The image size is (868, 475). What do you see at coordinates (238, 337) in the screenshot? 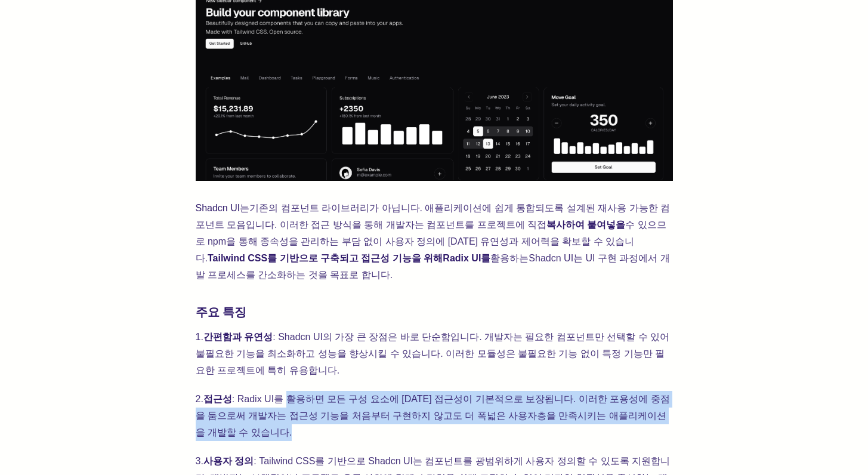
I see `font: 간편함과 유연성` at bounding box center [238, 337].